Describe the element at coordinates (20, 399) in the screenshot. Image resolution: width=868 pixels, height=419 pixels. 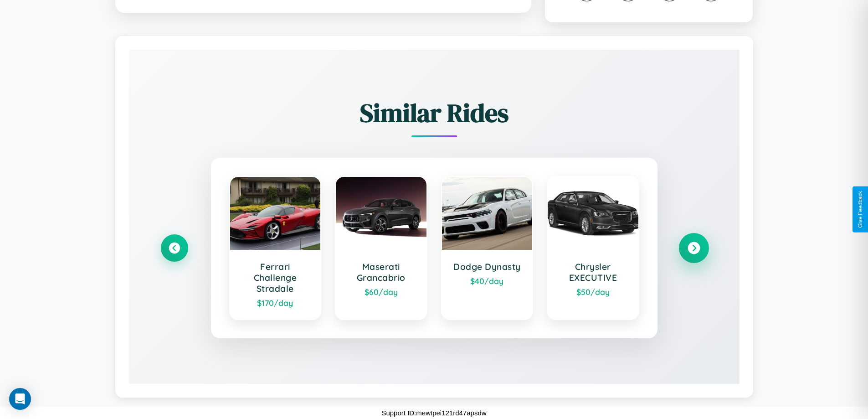
I see `div: Open Intercom Messenger` at that location.